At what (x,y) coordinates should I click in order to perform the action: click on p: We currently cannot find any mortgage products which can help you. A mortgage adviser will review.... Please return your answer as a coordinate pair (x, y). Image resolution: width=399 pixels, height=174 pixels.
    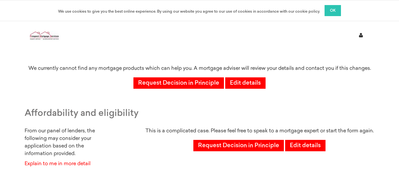
    Looking at the image, I should click on (200, 69).